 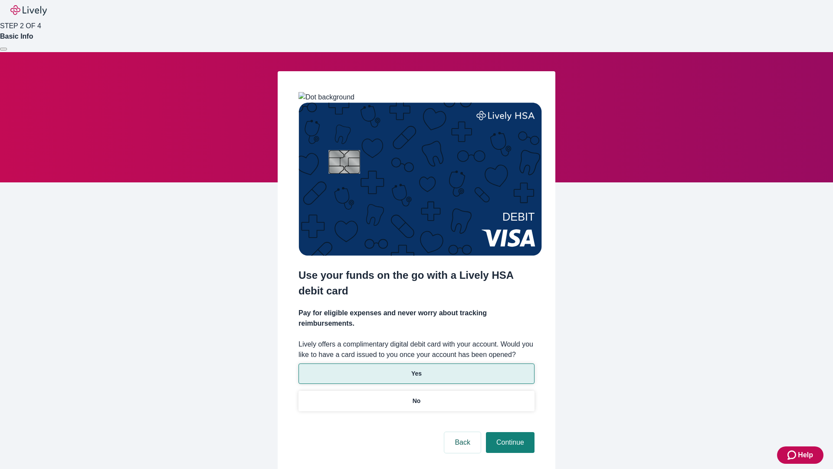 What do you see at coordinates (420, 179) in the screenshot?
I see `img: Debit card` at bounding box center [420, 179].